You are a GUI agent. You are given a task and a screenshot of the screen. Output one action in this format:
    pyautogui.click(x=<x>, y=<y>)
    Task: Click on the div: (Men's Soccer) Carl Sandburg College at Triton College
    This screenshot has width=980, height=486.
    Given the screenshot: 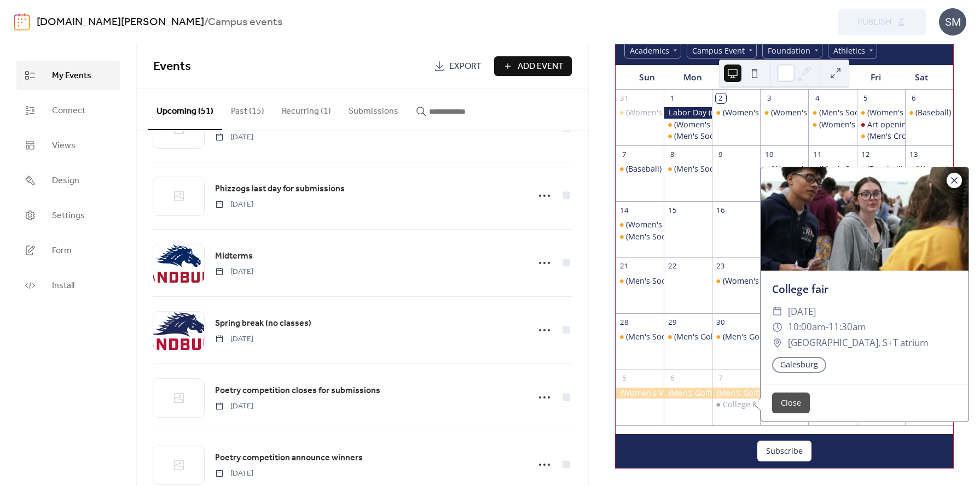 What is the action you would take?
    pyautogui.click(x=640, y=337)
    